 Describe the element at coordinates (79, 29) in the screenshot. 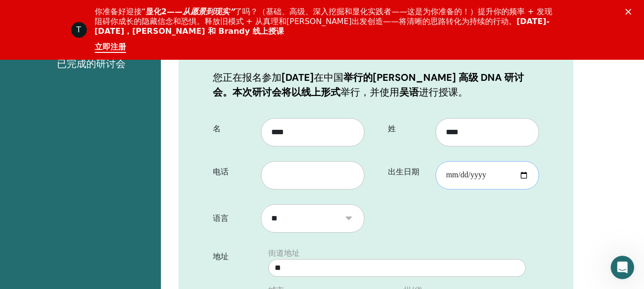

I see `font: T` at that location.